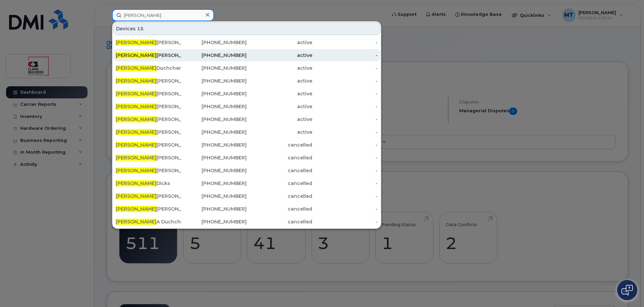 Image resolution: width=644 pixels, height=307 pixels. I want to click on img: Open chat, so click(627, 290).